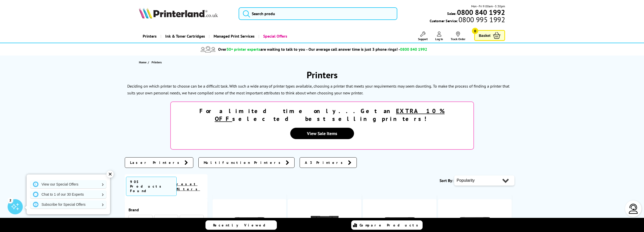 The image size is (644, 232). I want to click on a: 0800 840 1992, so click(481, 12).